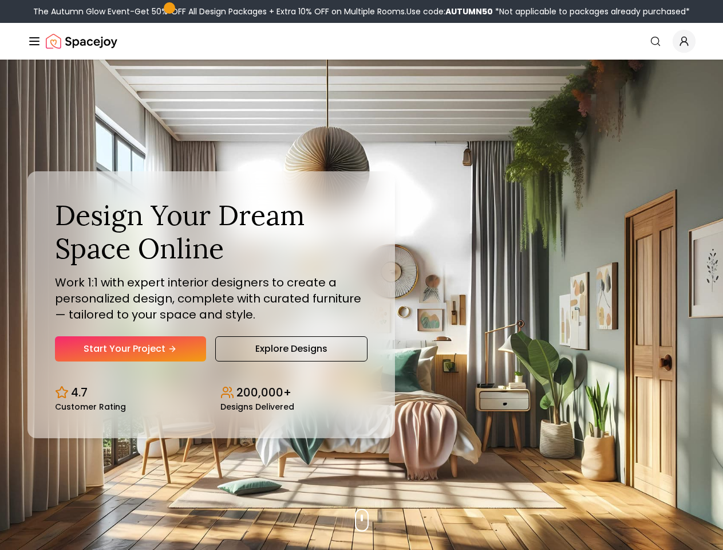 This screenshot has width=723, height=550. Describe the element at coordinates (211, 393) in the screenshot. I see `div: Design stats` at that location.